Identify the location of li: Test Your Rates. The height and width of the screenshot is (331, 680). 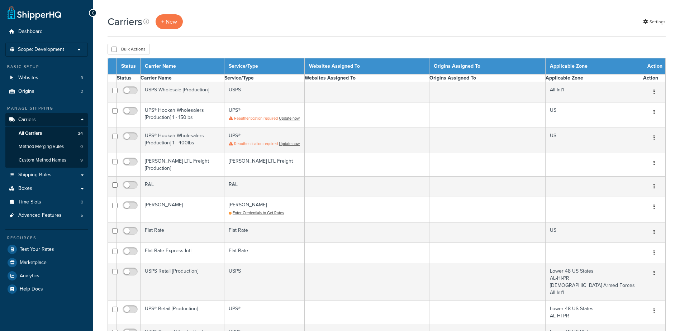
(47, 250).